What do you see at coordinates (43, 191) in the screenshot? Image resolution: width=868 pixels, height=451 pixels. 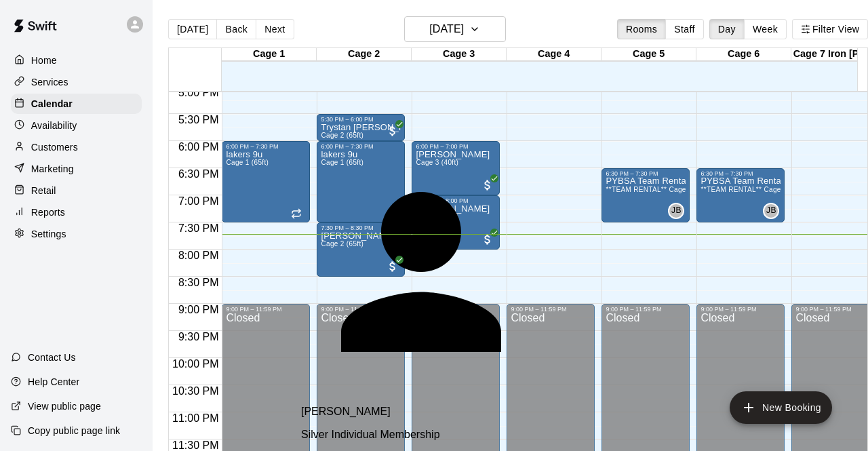 I see `p: Retail` at bounding box center [43, 191].